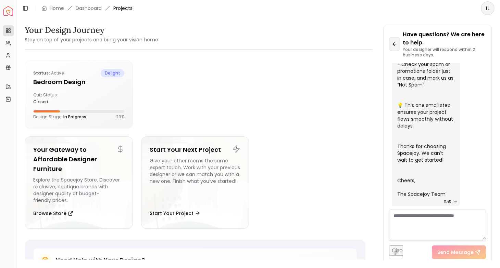 This screenshot has width=500, height=268. What do you see at coordinates (487, 8) in the screenshot?
I see `span: IL` at bounding box center [487, 8].